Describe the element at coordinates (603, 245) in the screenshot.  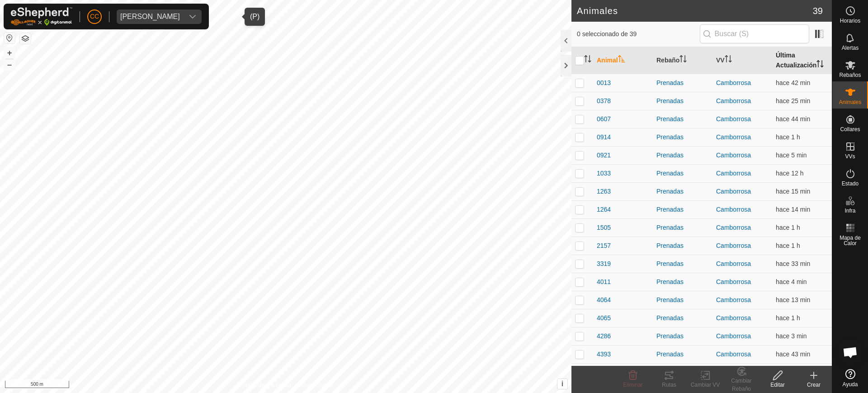
I see `span: 2157` at that location.